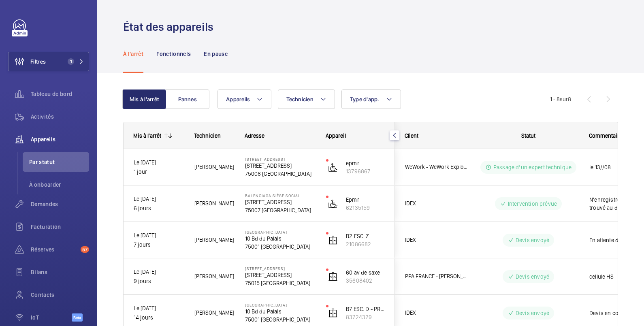 The height and width of the screenshot is (326, 644). I want to click on span: Adresse, so click(254, 135).